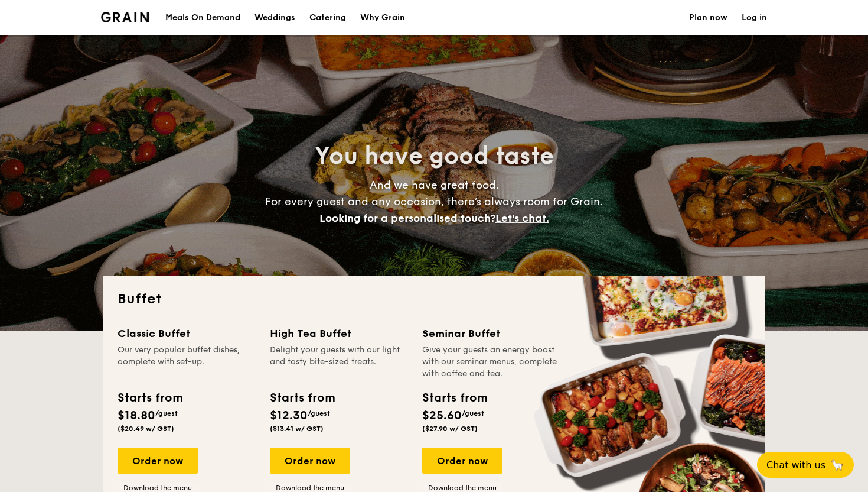 This screenshot has height=492, width=868. Describe the element at coordinates (492, 333) in the screenshot. I see `div: Seminar Buffet` at that location.